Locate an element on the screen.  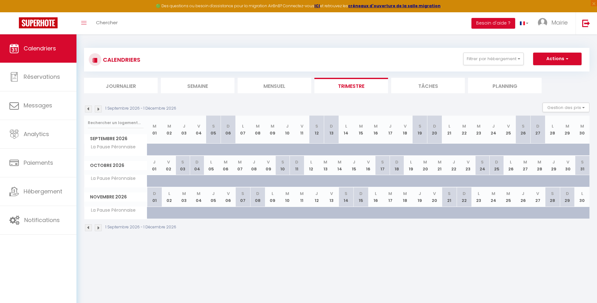
th: 22 is located at coordinates (464, 129).